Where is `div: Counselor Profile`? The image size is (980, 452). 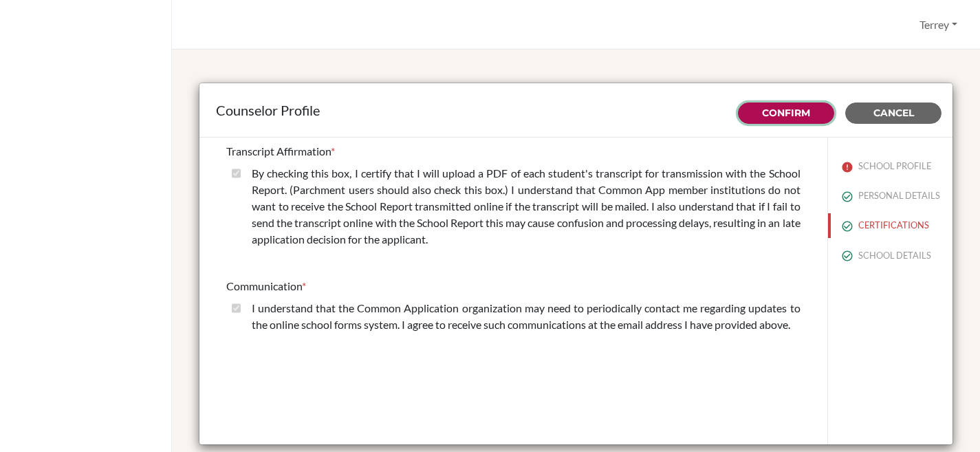 div: Counselor Profile is located at coordinates (576, 110).